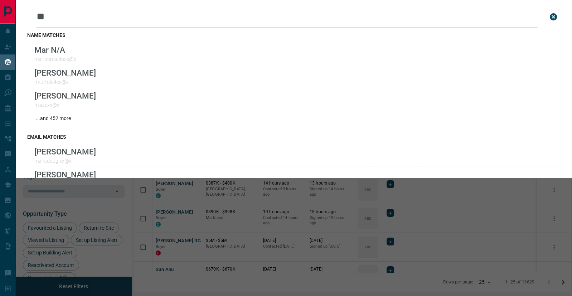 This screenshot has height=296, width=572. I want to click on p: misscxx@x, so click(65, 105).